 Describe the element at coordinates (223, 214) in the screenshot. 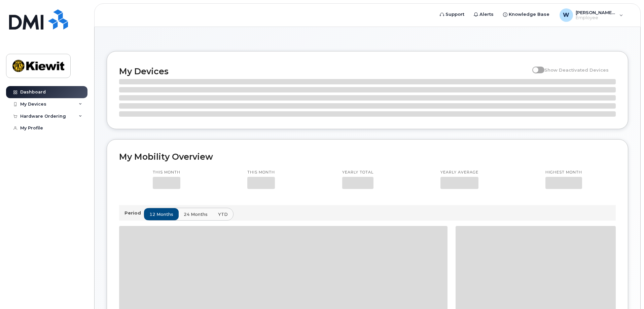

I see `span: YTD` at that location.